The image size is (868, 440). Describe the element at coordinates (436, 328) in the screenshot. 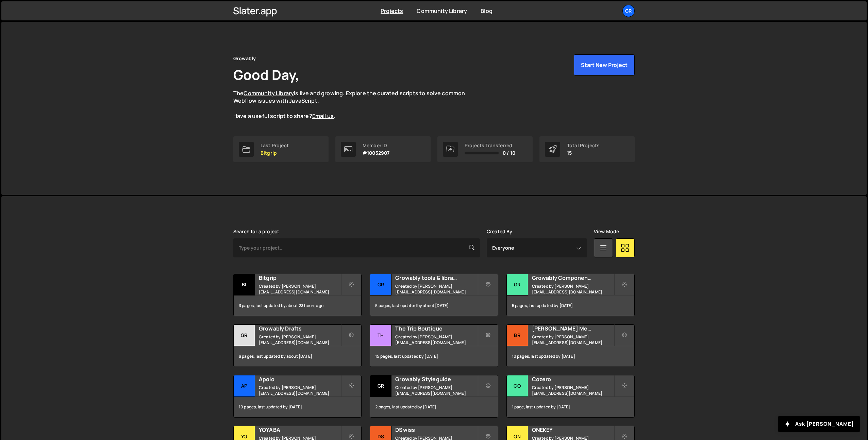

I see `h2: The Trip Boutique` at that location.